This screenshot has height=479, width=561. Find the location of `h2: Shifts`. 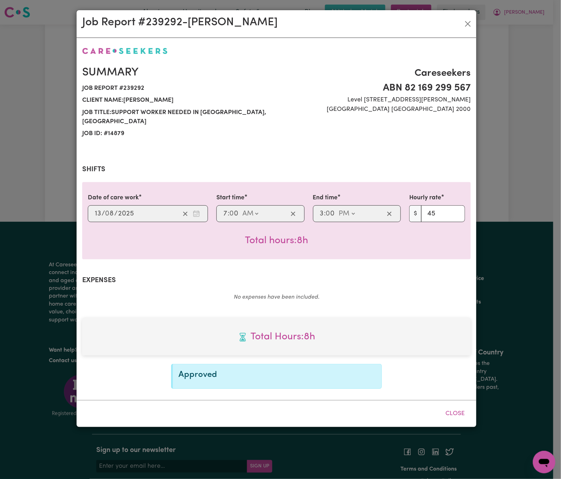

h2: Shifts is located at coordinates (276, 170).